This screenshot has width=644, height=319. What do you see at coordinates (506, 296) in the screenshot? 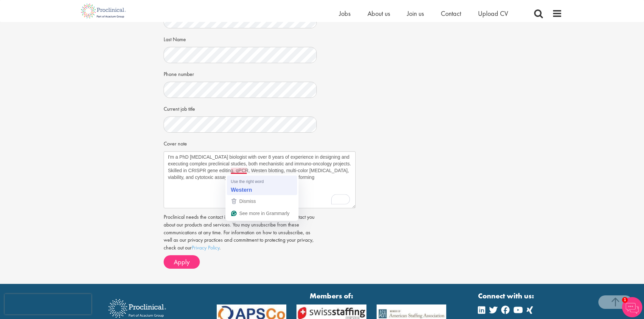
I see `strong: Connect with us:` at bounding box center [506, 296].